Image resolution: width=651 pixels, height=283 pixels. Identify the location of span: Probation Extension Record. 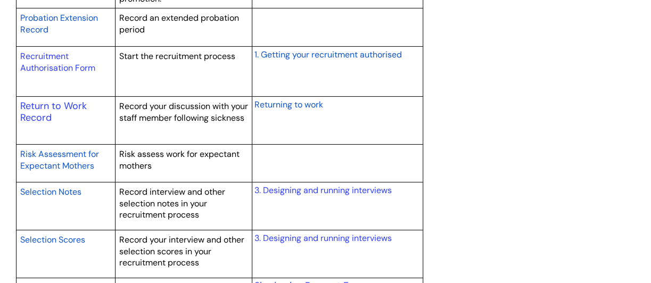
(59, 23).